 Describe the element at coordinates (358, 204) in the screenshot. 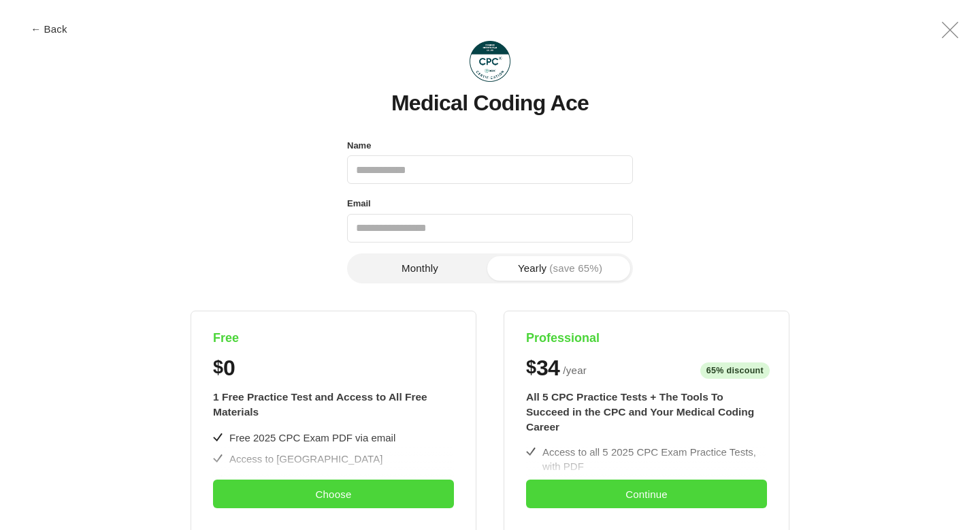

I see `label: Email` at that location.